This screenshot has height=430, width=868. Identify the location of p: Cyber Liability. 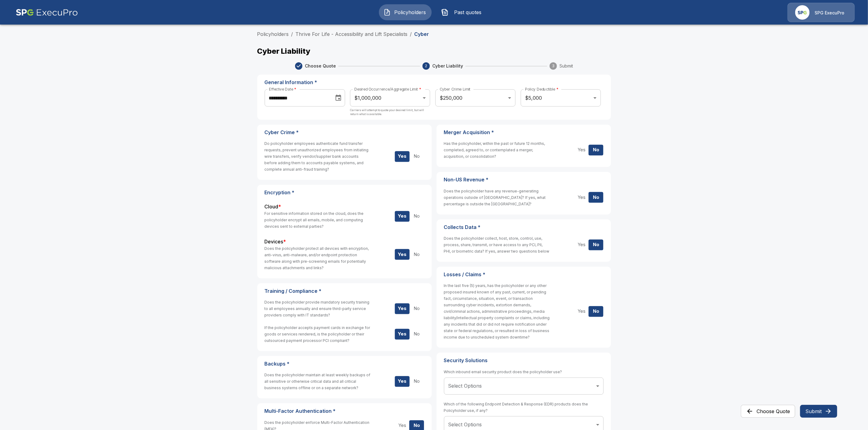
(434, 52).